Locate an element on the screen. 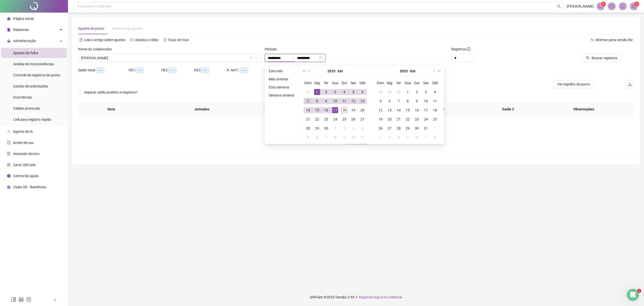 The width and height of the screenshot is (644, 306). td: 2025-10-20 is located at coordinates (389, 119).